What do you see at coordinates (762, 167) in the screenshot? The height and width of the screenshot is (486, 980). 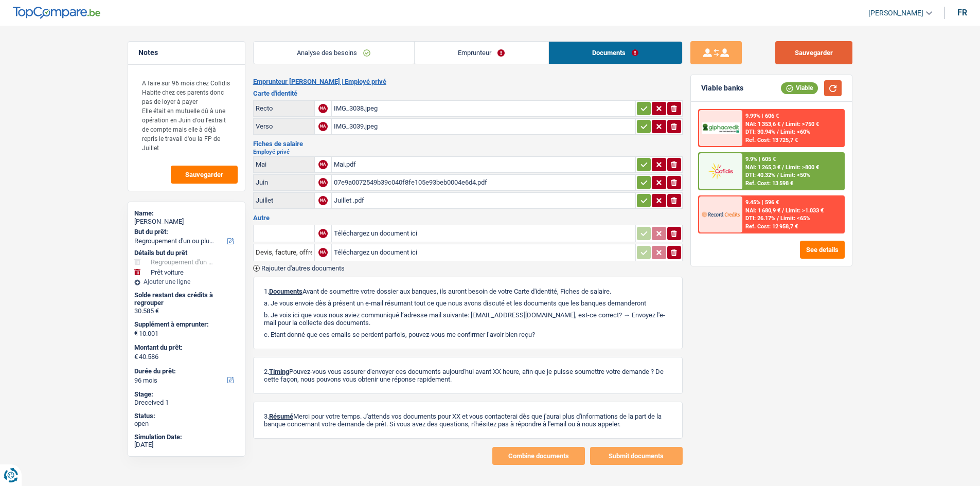 I see `span: NAI: 1 265,3 €` at bounding box center [762, 167].